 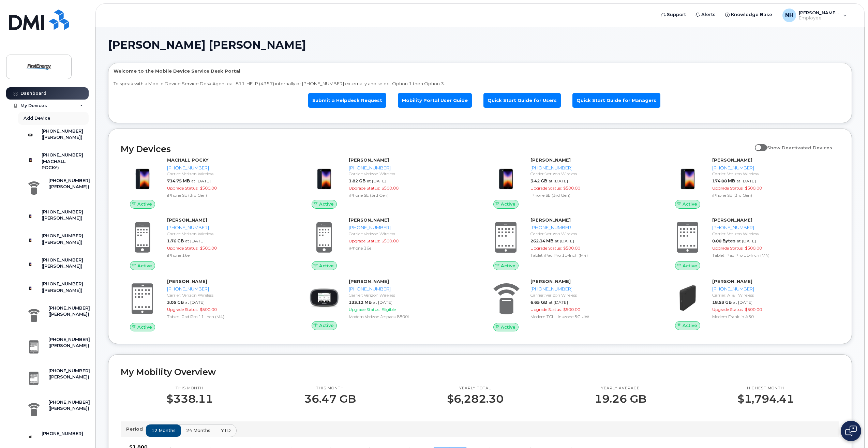 What do you see at coordinates (190, 399) in the screenshot?
I see `p: $338.11` at bounding box center [190, 399].